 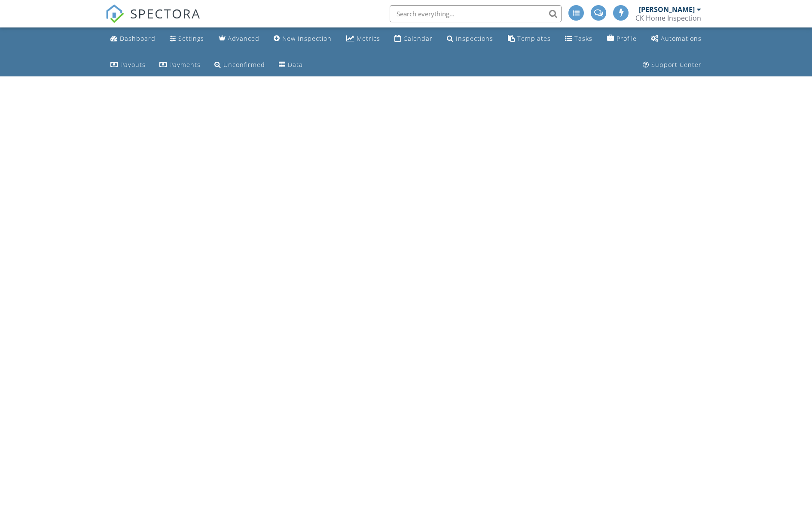 I want to click on input: Search everything..., so click(x=475, y=14).